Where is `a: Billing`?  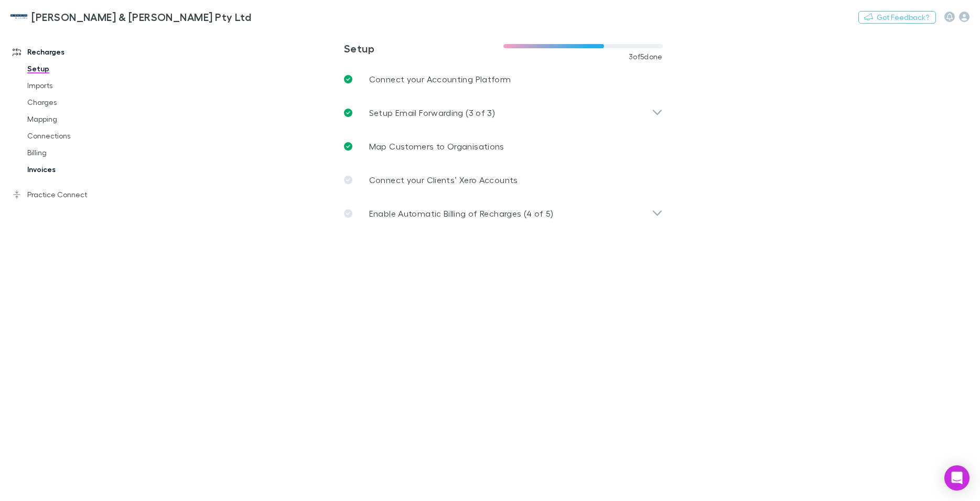 a: Billing is located at coordinates (80, 153).